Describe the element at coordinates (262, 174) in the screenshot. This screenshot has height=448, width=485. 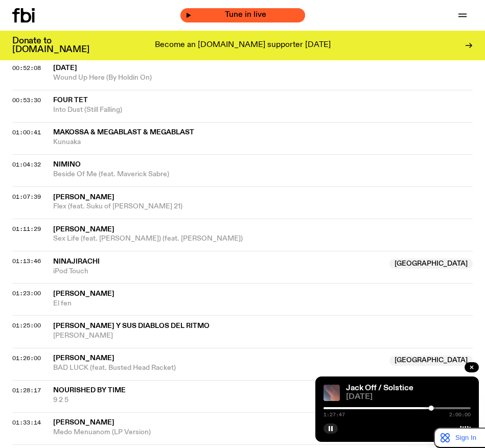
I see `span: Beside Of Me (feat. Maverick Sabre)` at that location.